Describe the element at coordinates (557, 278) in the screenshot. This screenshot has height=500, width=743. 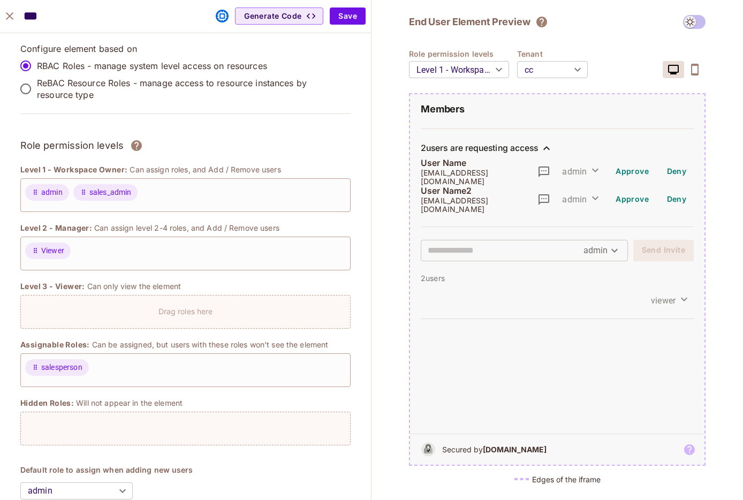
I see `p: 2 users` at that location.